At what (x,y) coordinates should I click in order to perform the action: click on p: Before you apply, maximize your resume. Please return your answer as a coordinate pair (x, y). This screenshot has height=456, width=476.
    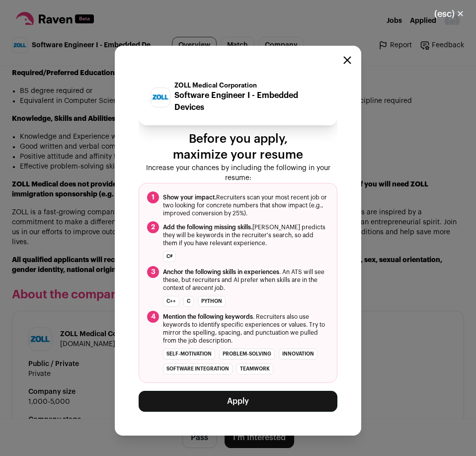
    Looking at the image, I should click on (238, 147).